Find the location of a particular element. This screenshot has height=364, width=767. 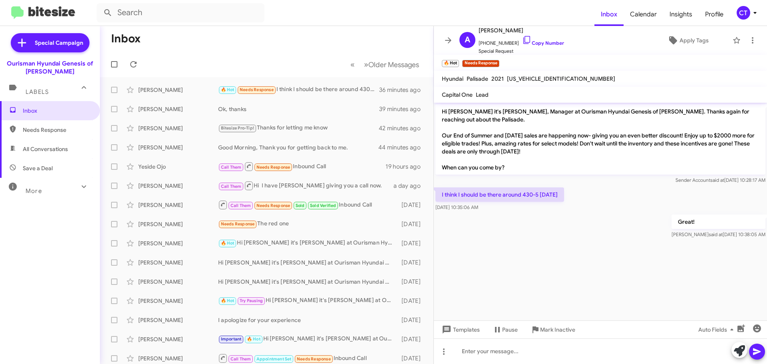

span: Apply Tags is located at coordinates (694, 40).